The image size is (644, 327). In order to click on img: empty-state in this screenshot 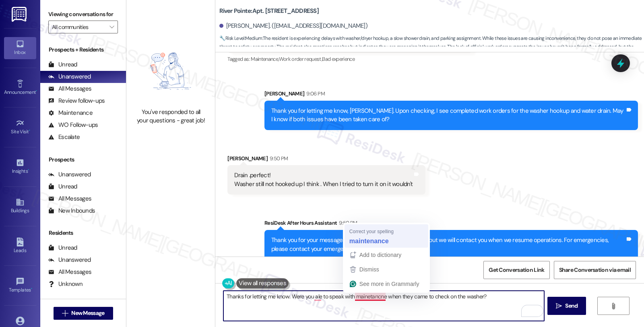, I will do `click(171, 71)`.